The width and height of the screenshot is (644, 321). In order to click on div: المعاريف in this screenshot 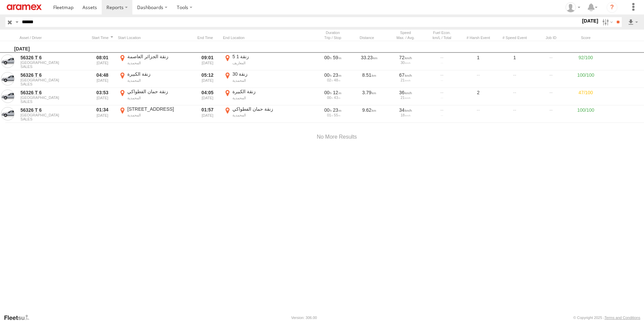, I will do `click(264, 63)`.